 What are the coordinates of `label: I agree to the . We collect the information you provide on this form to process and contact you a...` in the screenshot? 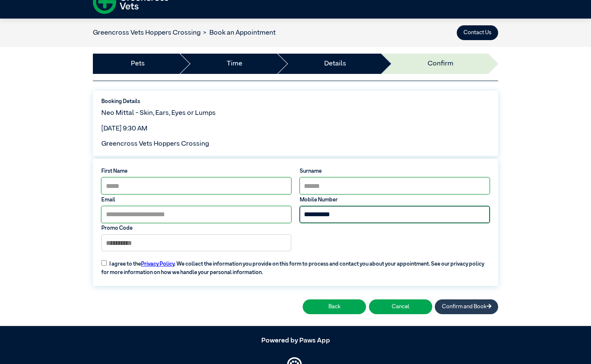 It's located at (296, 265).